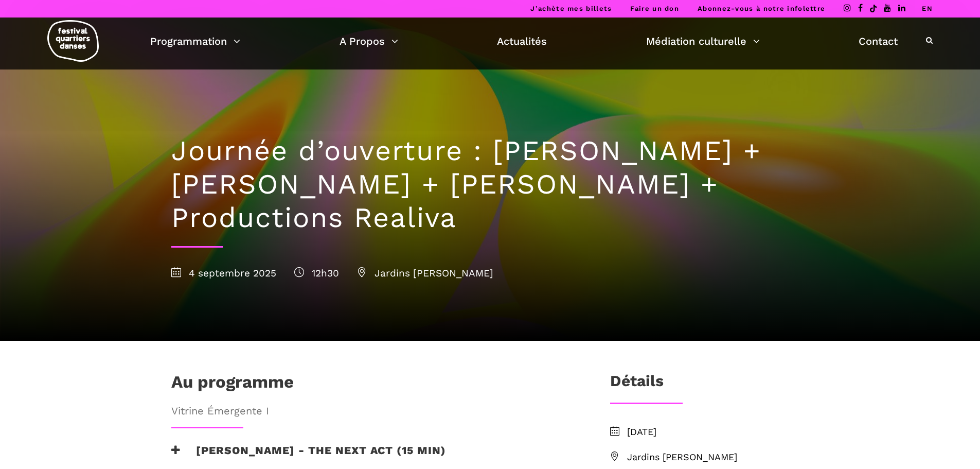  Describe the element at coordinates (224, 272) in the screenshot. I see `span: 4 septembre 2025` at that location.